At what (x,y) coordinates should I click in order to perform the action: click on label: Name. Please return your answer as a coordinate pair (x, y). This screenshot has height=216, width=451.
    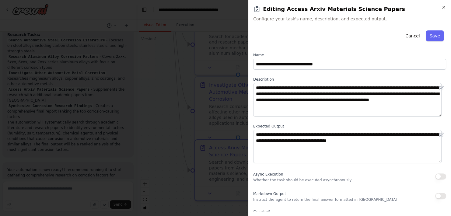
    Looking at the image, I should click on (349, 55).